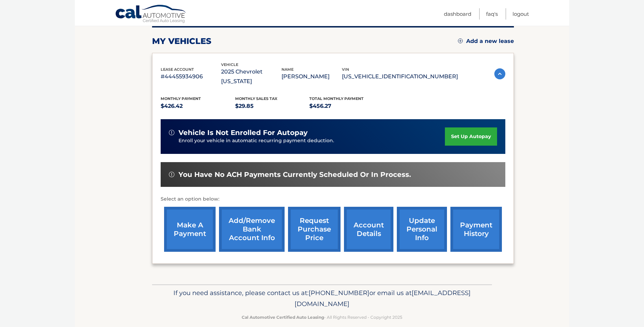  What do you see at coordinates (333, 199) in the screenshot?
I see `p: Select an option below:` at bounding box center [333, 199].